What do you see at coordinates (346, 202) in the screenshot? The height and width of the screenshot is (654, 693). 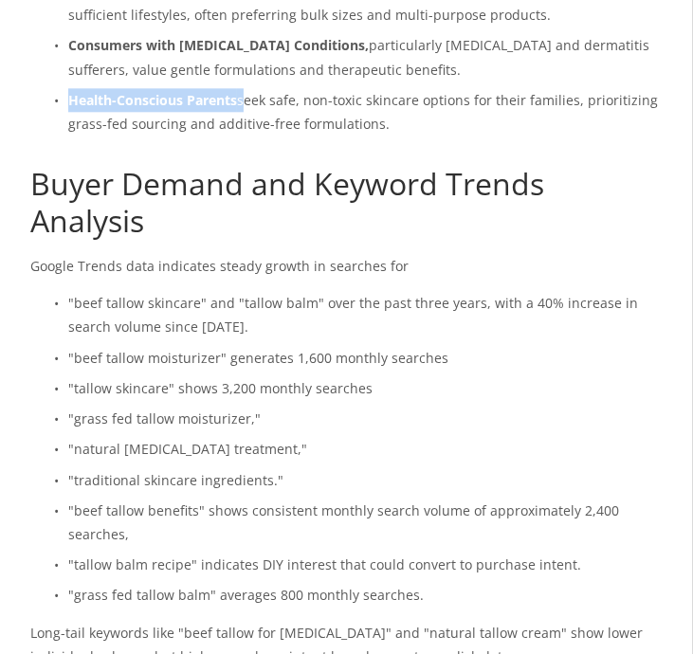 I see `h1: Buyer Demand and Keyword Trends Analysis` at bounding box center [346, 202].